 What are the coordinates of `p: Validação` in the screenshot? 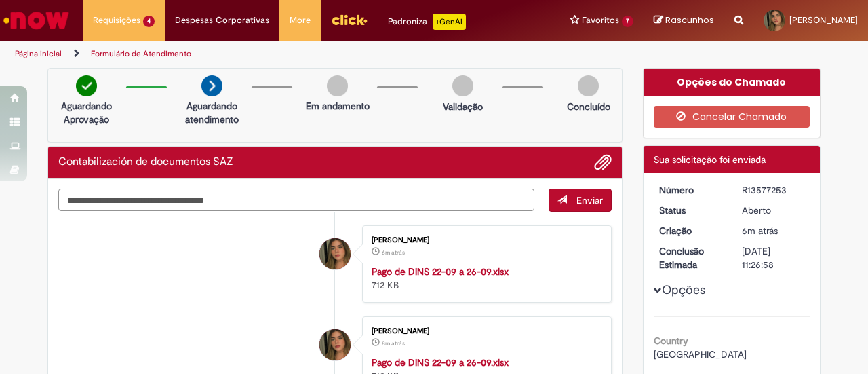 It's located at (462, 106).